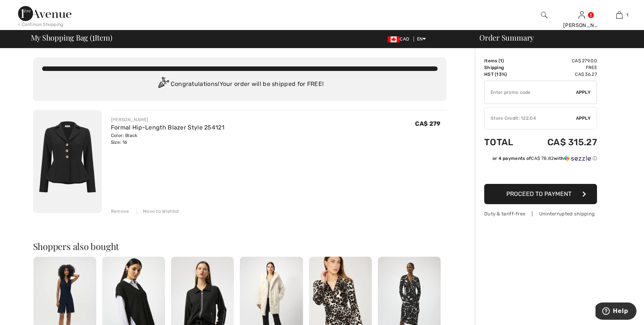  Describe the element at coordinates (158, 211) in the screenshot. I see `div: Move to Wishlist` at that location.